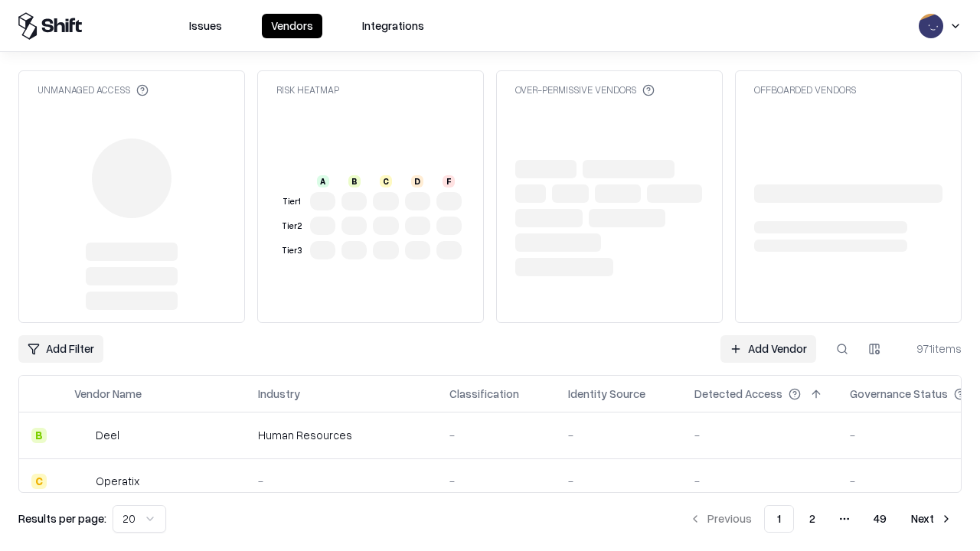 The width and height of the screenshot is (980, 551). What do you see at coordinates (393, 26) in the screenshot?
I see `button: Integrations` at bounding box center [393, 26].